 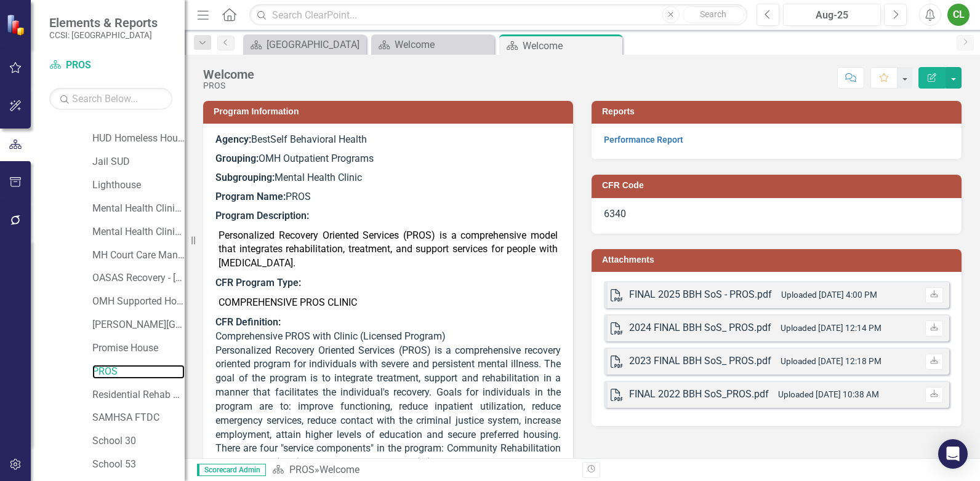 What do you see at coordinates (388, 196) in the screenshot?
I see `p: PROS` at bounding box center [388, 196].